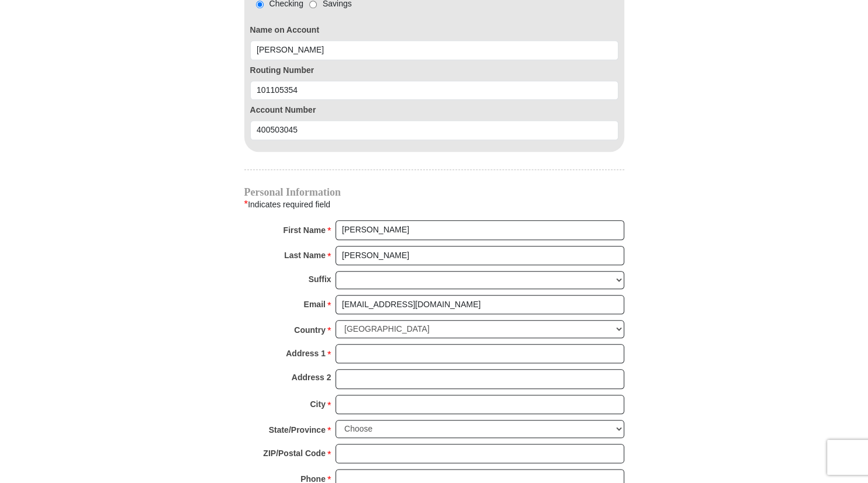 The height and width of the screenshot is (483, 868). I want to click on strong: First Name, so click(305, 231).